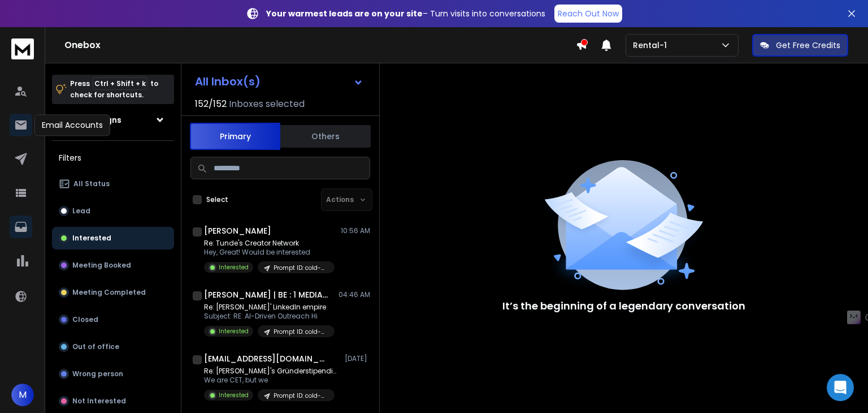 This screenshot has height=413, width=868. Describe the element at coordinates (228, 81) in the screenshot. I see `h1: All Inbox(s)` at that location.